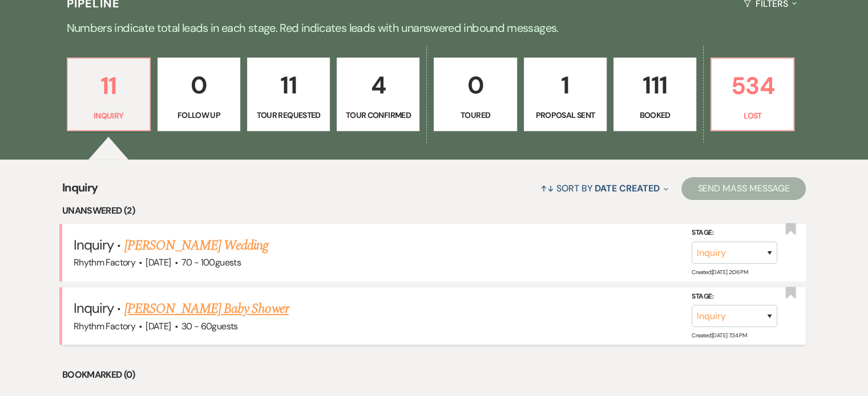 This screenshot has width=868, height=396. Describe the element at coordinates (377, 94) in the screenshot. I see `a: 4Tour Confirmed` at that location.